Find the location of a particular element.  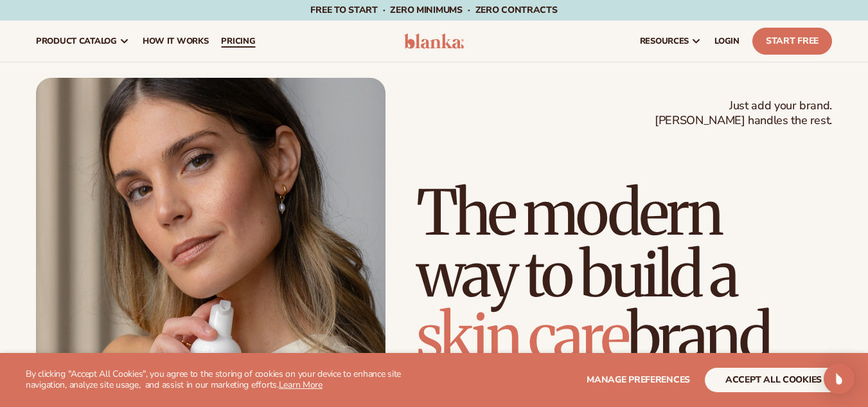

a: resources is located at coordinates (671, 41).